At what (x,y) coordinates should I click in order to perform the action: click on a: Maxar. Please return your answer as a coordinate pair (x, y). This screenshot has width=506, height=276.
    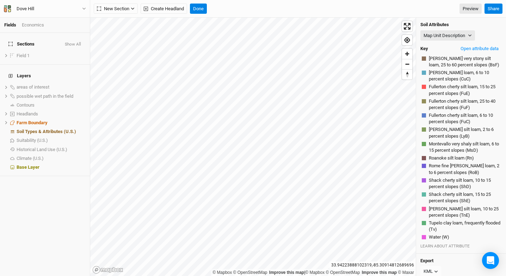
    Looking at the image, I should click on (406, 272).